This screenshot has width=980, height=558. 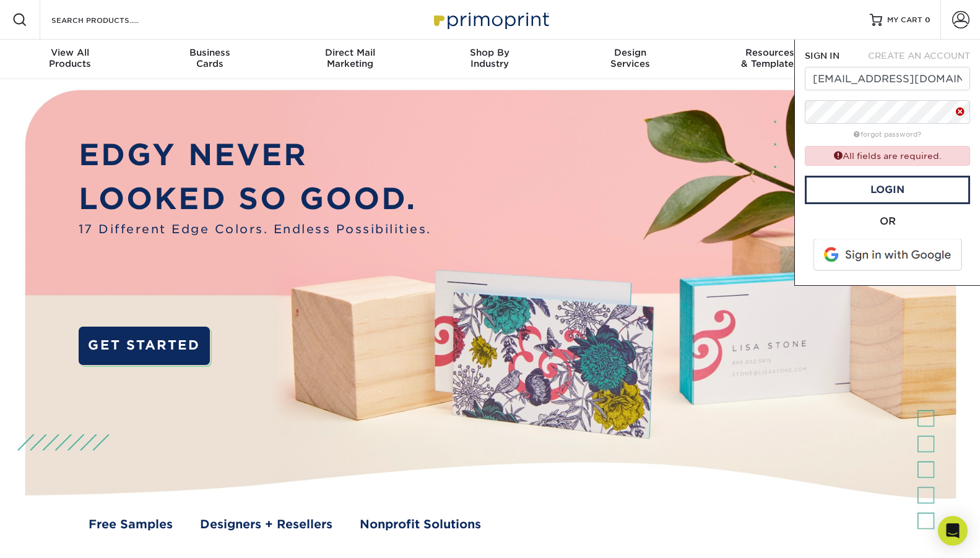 I want to click on a: Nonprofit Solutions, so click(x=420, y=525).